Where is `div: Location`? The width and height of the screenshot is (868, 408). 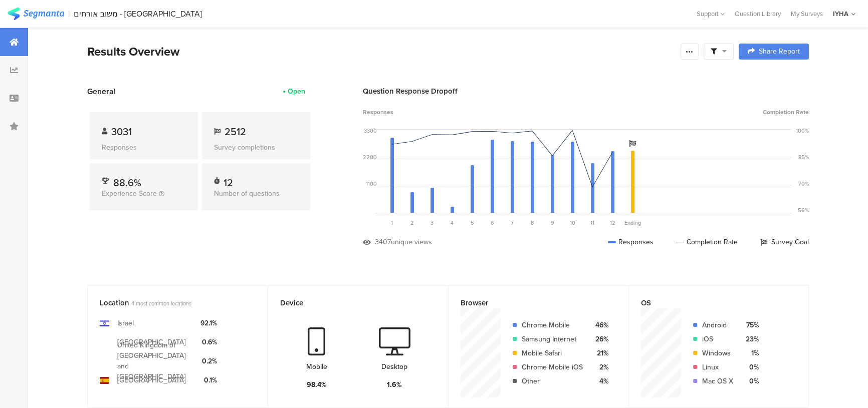 div: Location is located at coordinates (169, 303).